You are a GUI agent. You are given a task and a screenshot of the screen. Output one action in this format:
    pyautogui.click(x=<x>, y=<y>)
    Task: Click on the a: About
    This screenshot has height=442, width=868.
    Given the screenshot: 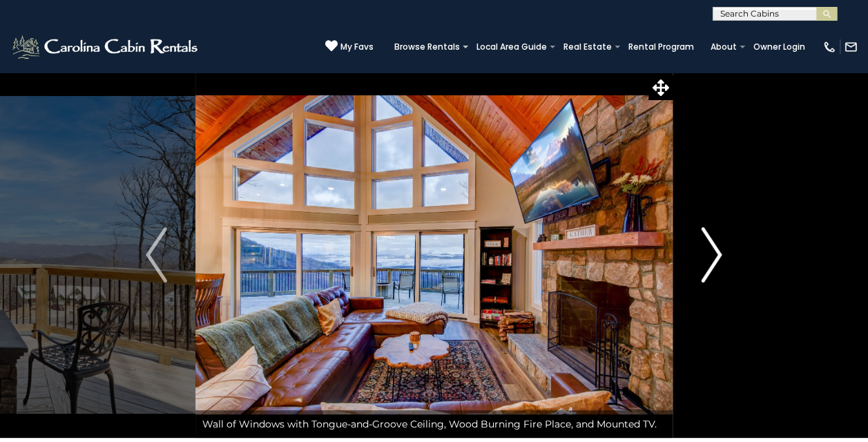 What is the action you would take?
    pyautogui.click(x=724, y=47)
    